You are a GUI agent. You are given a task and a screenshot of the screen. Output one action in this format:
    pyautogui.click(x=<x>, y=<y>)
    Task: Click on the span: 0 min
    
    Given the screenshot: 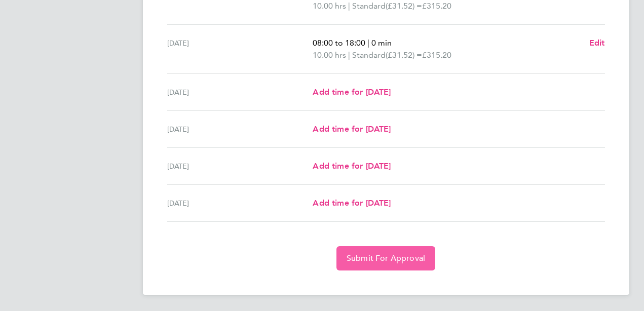 What is the action you would take?
    pyautogui.click(x=381, y=43)
    